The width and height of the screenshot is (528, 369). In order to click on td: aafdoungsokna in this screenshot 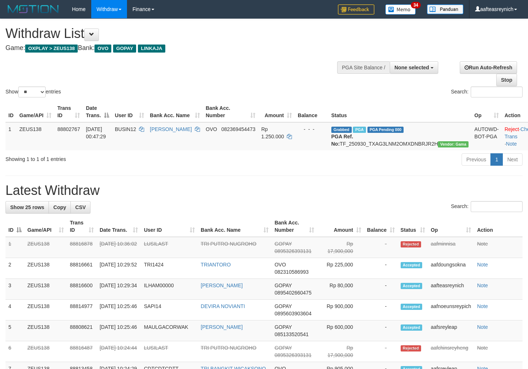, I will do `click(451, 268)`.